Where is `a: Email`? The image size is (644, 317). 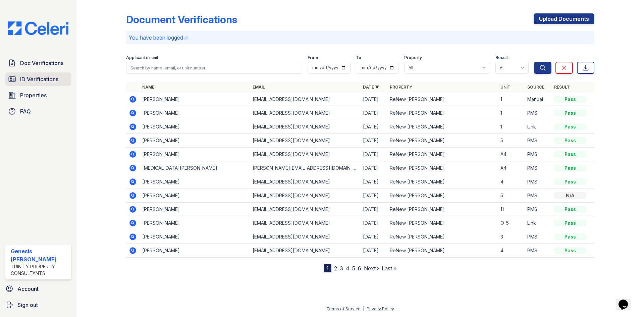 a: Email is located at coordinates (258, 87).